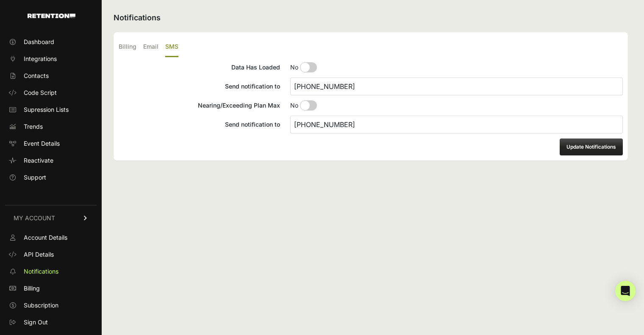 The image size is (644, 335). Describe the element at coordinates (51, 15) in the screenshot. I see `img: Retention.com` at that location.